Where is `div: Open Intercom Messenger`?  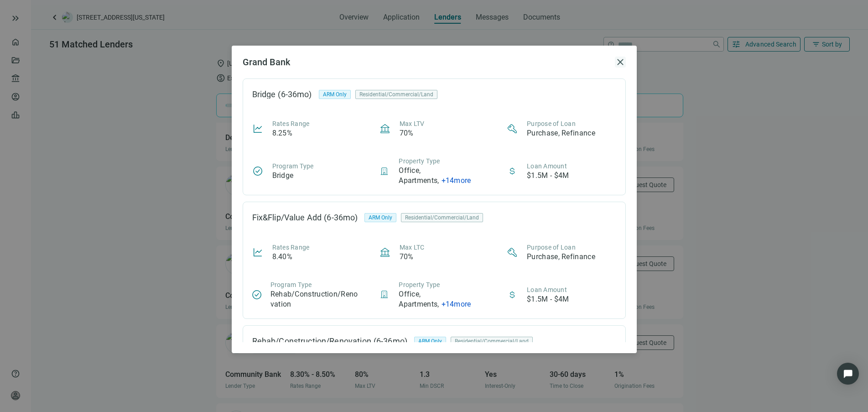
div: Open Intercom Messenger is located at coordinates (848, 374).